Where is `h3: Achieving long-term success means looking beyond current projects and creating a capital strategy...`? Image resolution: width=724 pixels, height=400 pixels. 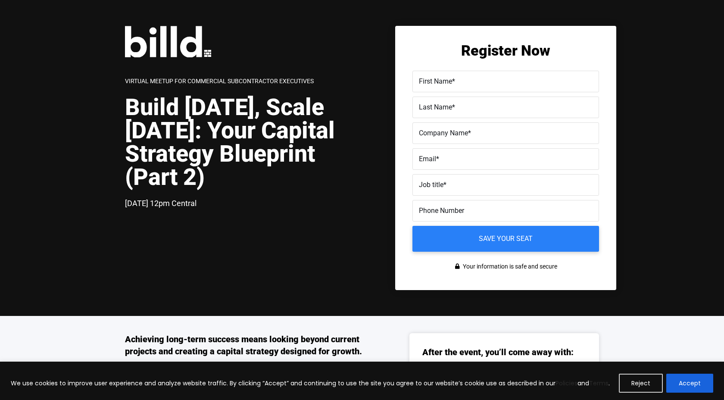 h3: Achieving long-term success means looking beyond current projects and creating a capital strategy... is located at coordinates (243, 345).